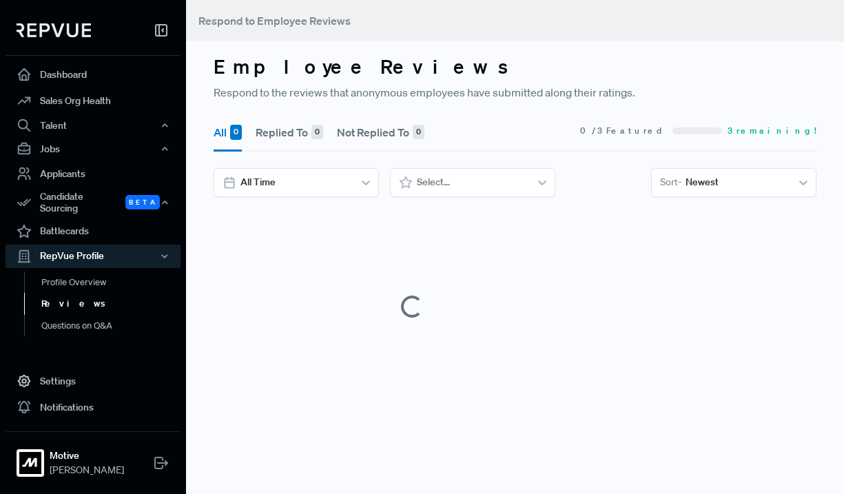 This screenshot has width=844, height=494. I want to click on button: Talent, so click(93, 125).